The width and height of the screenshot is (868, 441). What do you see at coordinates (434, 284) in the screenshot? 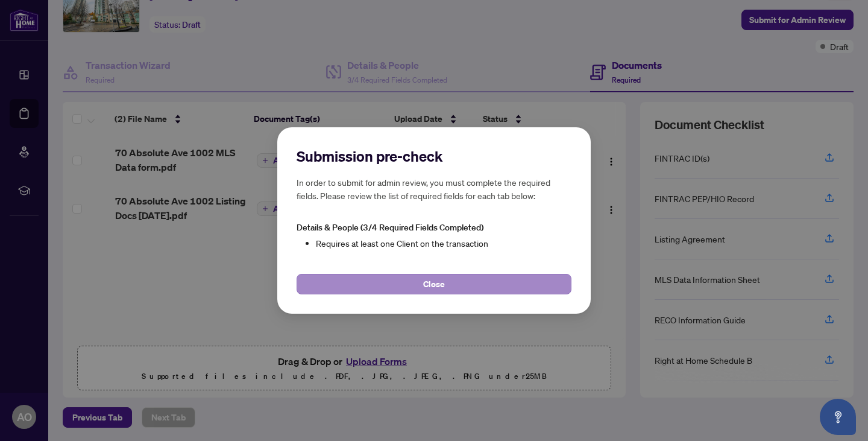
I see `span: Close` at bounding box center [434, 284].